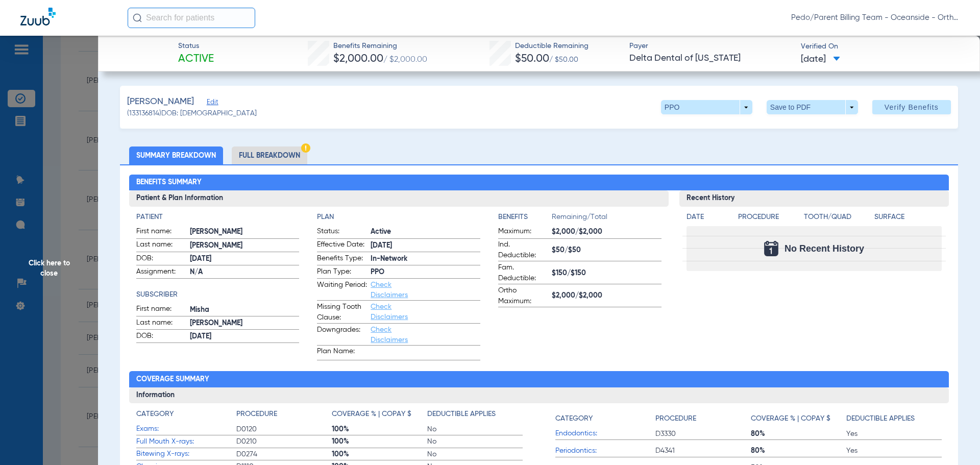 This screenshot has height=465, width=980. What do you see at coordinates (907, 219) in the screenshot?
I see `app-breakdown-title: Surface` at bounding box center [907, 219].